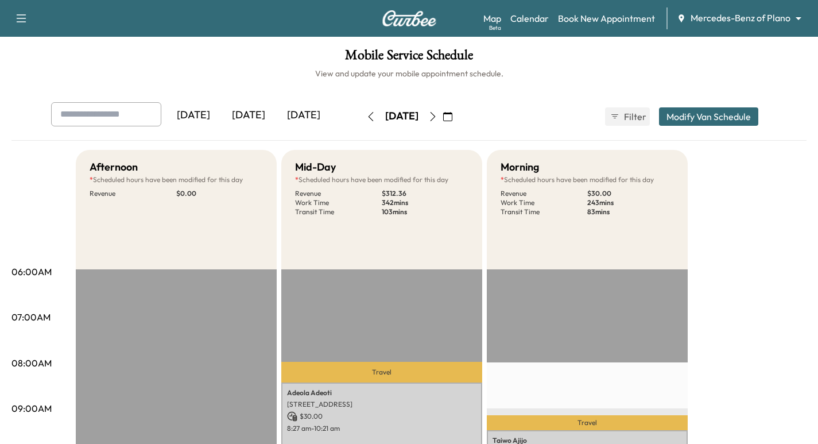 This screenshot has height=444, width=818. I want to click on a: MapBeta, so click(492, 18).